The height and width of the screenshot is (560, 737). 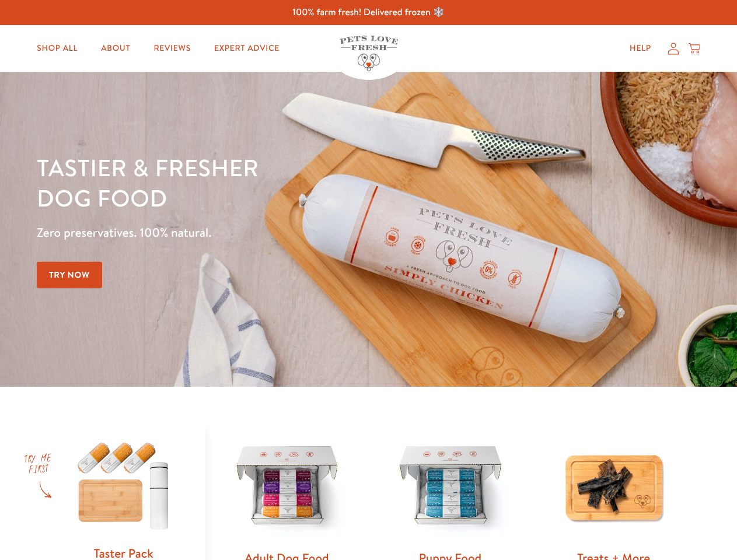 I want to click on h1: Tastier & fresher dog food, so click(x=258, y=183).